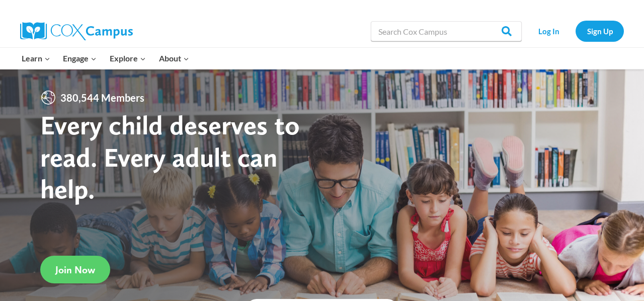 The width and height of the screenshot is (644, 301). Describe the element at coordinates (75, 269) in the screenshot. I see `a: Join Now` at that location.